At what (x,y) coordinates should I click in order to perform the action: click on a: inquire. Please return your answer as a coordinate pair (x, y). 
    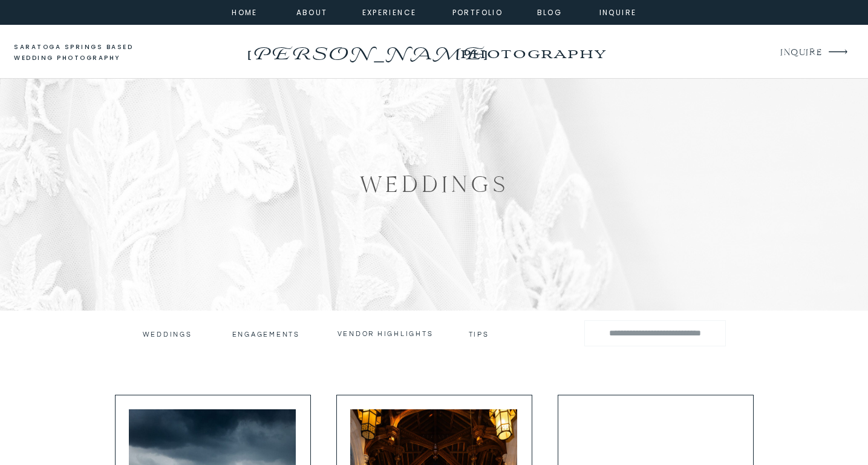
    Looking at the image, I should click on (618, 12).